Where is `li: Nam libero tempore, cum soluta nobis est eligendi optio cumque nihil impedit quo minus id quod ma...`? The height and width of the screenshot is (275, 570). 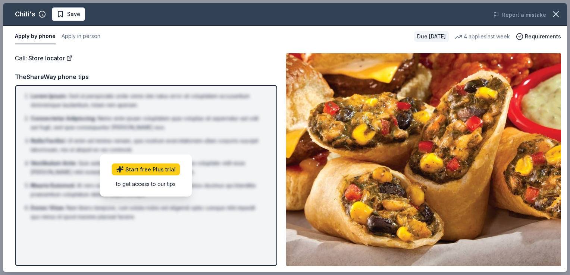 li: Nam libero tempore, cum soluta nobis est eligendi optio cumque nihil impedit quo minus id quod ma... is located at coordinates (148, 212).